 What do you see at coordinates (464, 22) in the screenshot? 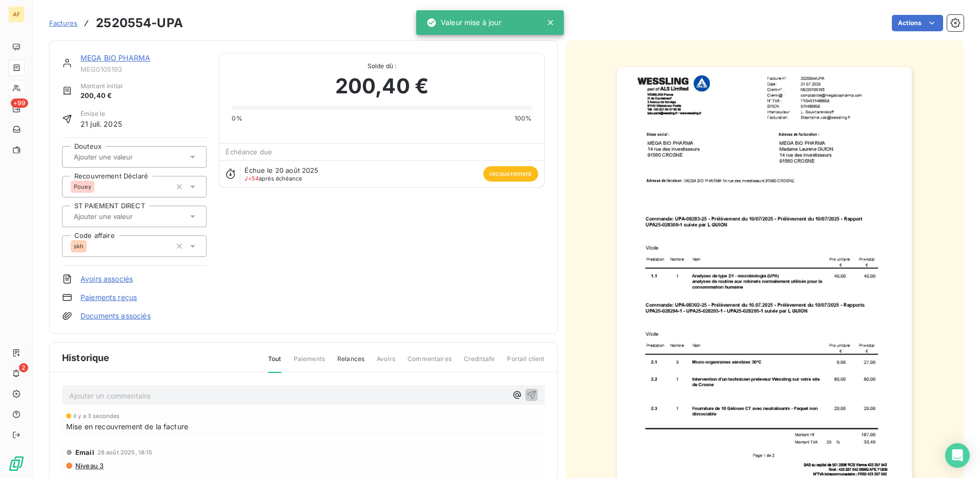
I see `div: Valeur mise à jour` at bounding box center [464, 22].